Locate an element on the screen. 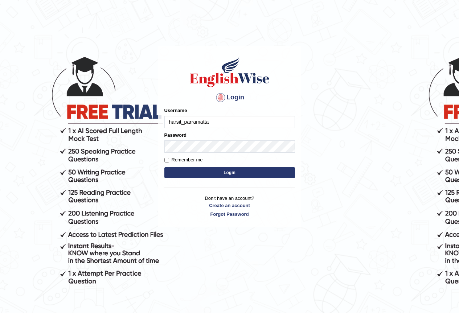 The height and width of the screenshot is (313, 459). label: Password is located at coordinates (175, 135).